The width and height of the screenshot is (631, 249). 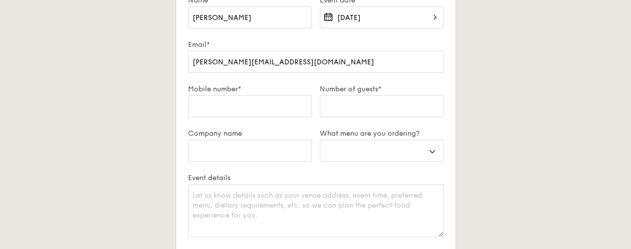 I want to click on label: Company name, so click(x=250, y=133).